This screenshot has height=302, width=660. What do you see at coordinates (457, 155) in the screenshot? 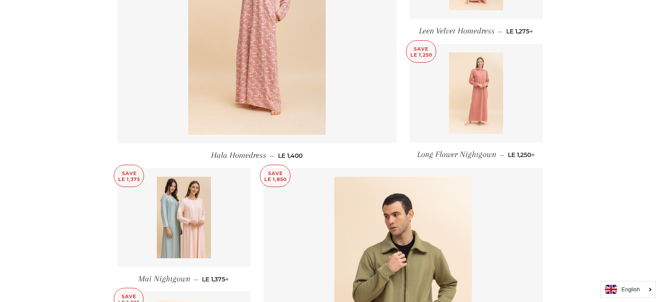
I see `span: Long Flower Nightgown` at bounding box center [457, 155].